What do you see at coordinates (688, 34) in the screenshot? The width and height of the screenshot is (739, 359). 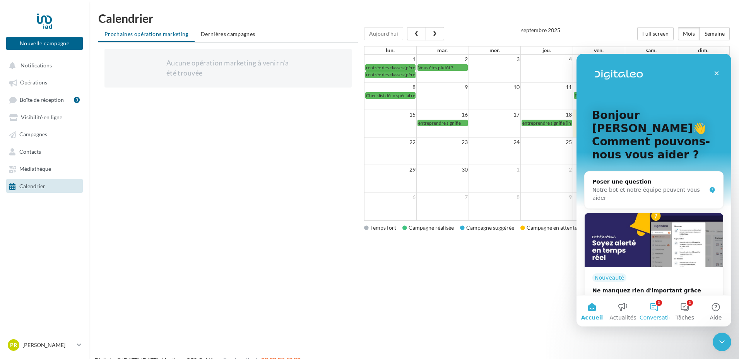 I see `button: Mois` at bounding box center [688, 34].